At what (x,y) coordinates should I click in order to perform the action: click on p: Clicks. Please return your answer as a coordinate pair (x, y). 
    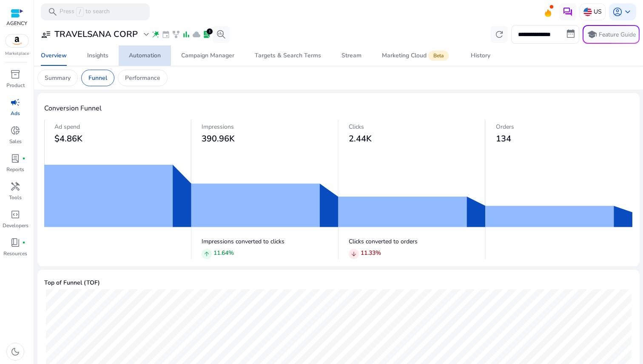
    Looking at the image, I should click on (417, 127).